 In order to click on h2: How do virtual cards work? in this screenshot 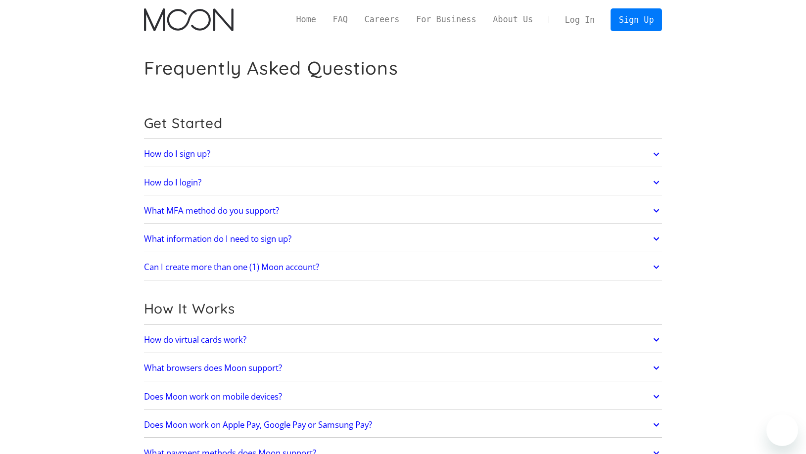, I will do `click(195, 340)`.